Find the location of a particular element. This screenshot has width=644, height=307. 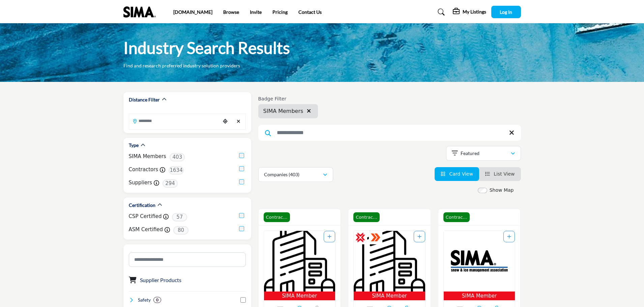

h2: Certification is located at coordinates (142, 205).